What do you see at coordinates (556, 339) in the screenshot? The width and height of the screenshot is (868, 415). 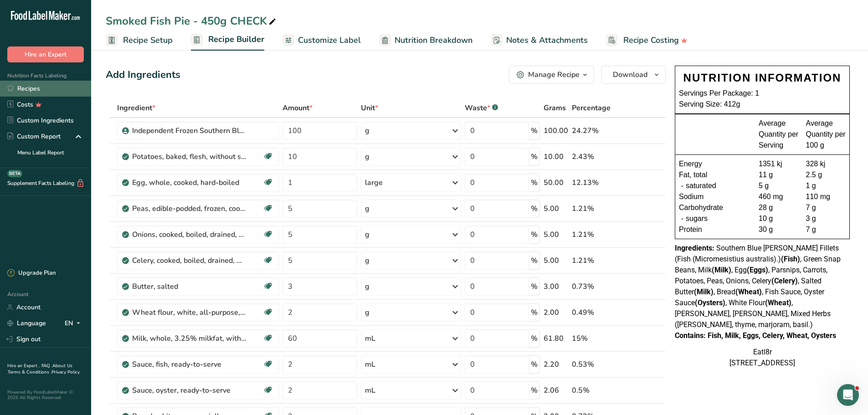 I see `div: 61.80` at bounding box center [556, 339].